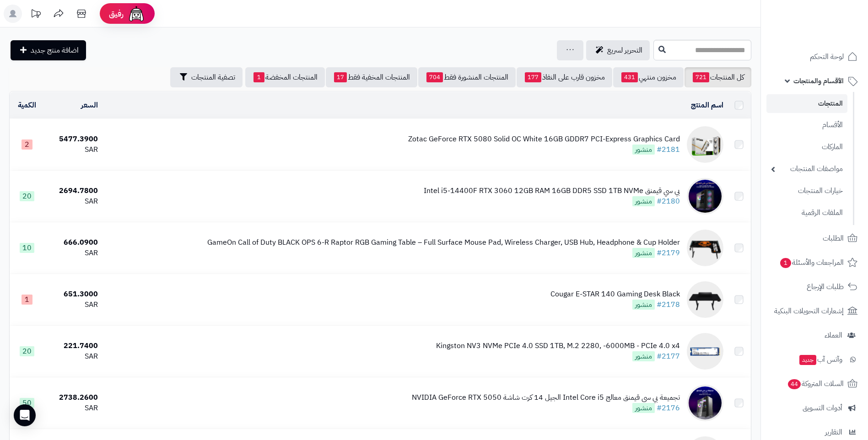 The width and height of the screenshot is (868, 440). What do you see at coordinates (814, 311) in the screenshot?
I see `a: إشعارات التحويلات البنكية` at bounding box center [814, 311].